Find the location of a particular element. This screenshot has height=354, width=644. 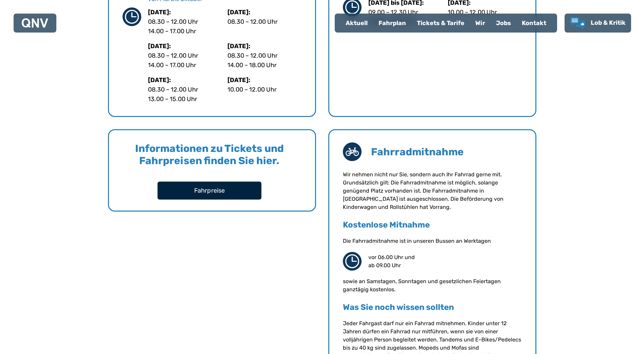

div: Aktuell is located at coordinates (356, 23).